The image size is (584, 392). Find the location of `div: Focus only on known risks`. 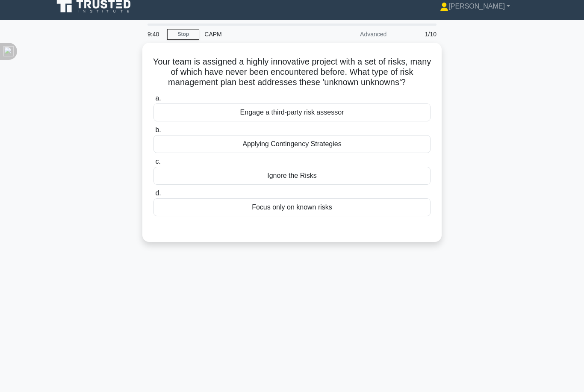

div: Focus only on known risks is located at coordinates (292, 207).